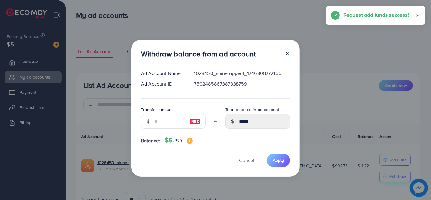 The width and height of the screenshot is (431, 200). I want to click on span: USD, so click(177, 140).